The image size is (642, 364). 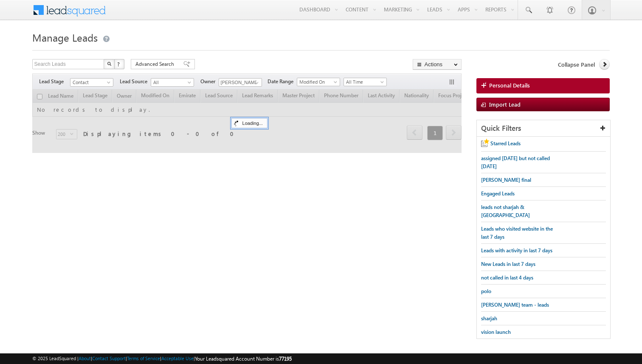 What do you see at coordinates (364, 82) in the screenshot?
I see `span: All Time` at bounding box center [364, 82].